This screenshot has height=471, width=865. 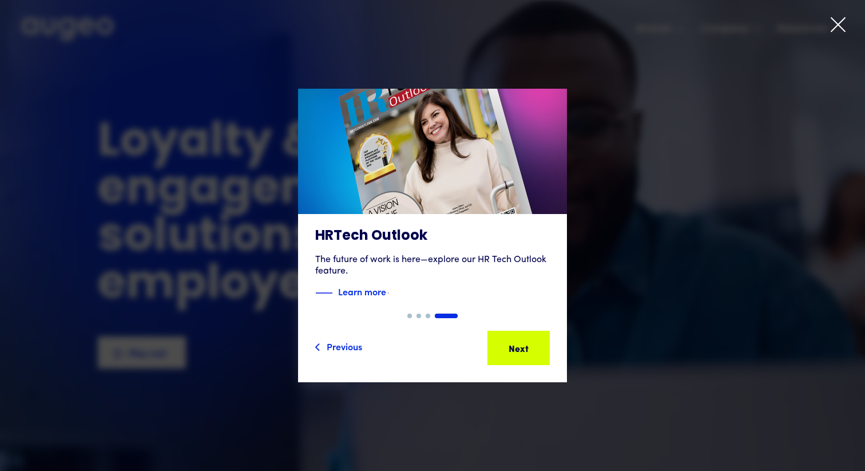 What do you see at coordinates (446, 316) in the screenshot?
I see `div: Show slide 4 of 4` at bounding box center [446, 316].